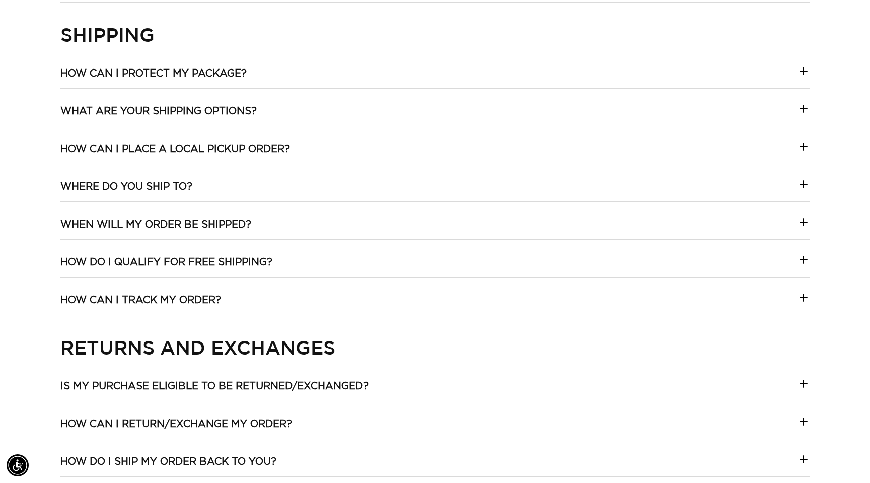 The width and height of the screenshot is (870, 483). What do you see at coordinates (159, 111) in the screenshot?
I see `h3: What are your shipping options?` at bounding box center [159, 111].